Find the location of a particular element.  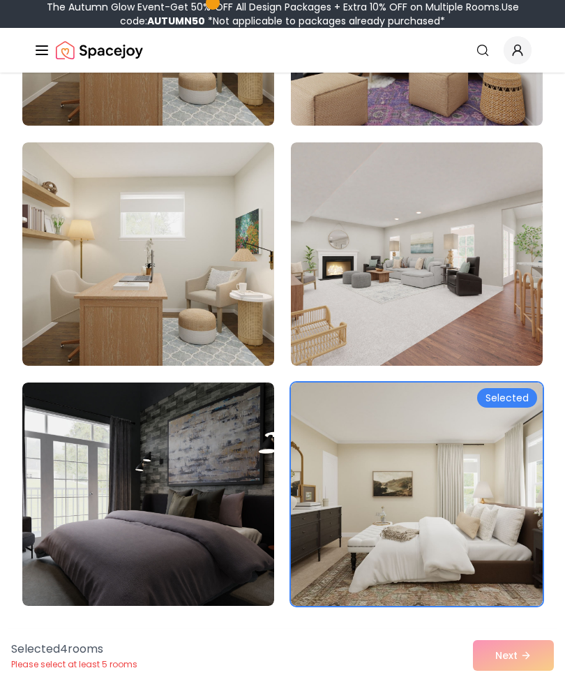

a: Spacejoy is located at coordinates (99, 50).